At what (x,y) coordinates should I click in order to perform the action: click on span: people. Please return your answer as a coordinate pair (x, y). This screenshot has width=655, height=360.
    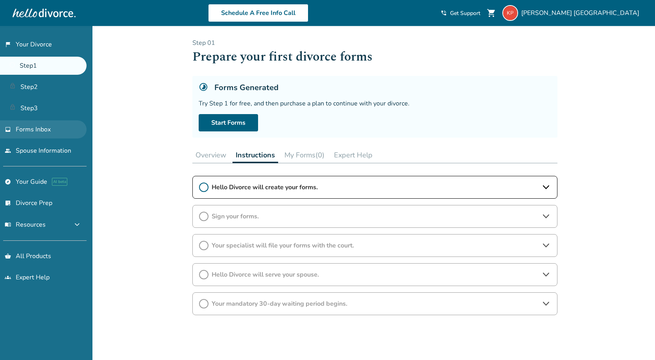
    Looking at the image, I should click on (8, 151).